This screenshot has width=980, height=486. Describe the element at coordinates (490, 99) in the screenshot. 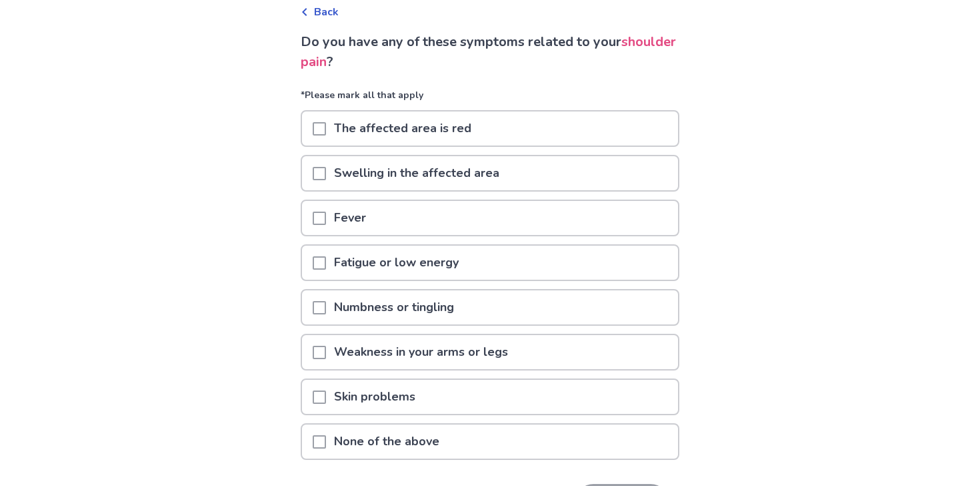

I see `p: *Please mark all that apply` at that location.